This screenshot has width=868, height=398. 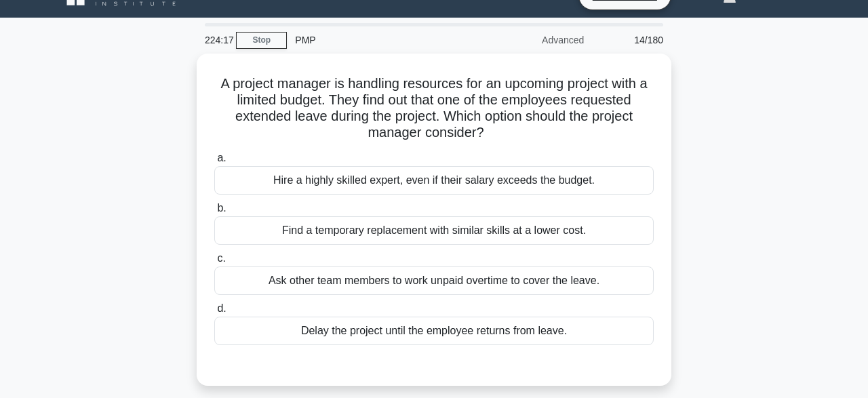 What do you see at coordinates (221, 257) in the screenshot?
I see `span: c.` at bounding box center [221, 257].